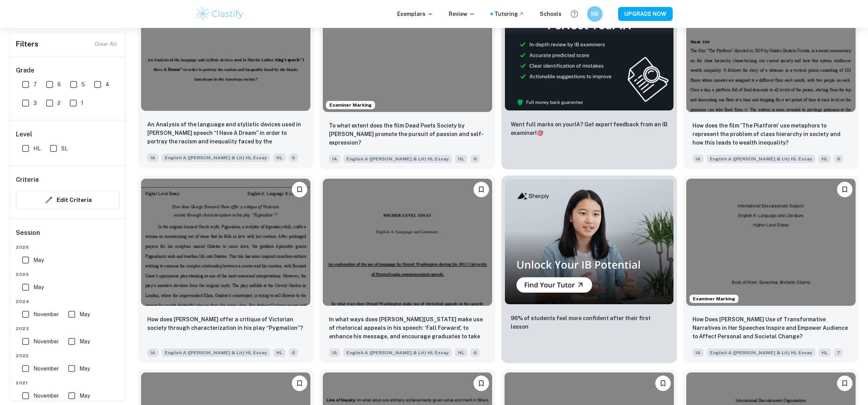 This screenshot has height=405, width=868. I want to click on p: How does the film 'The Platform' use metaphors to represent the problem of class hierarchy in soc..., so click(770, 134).